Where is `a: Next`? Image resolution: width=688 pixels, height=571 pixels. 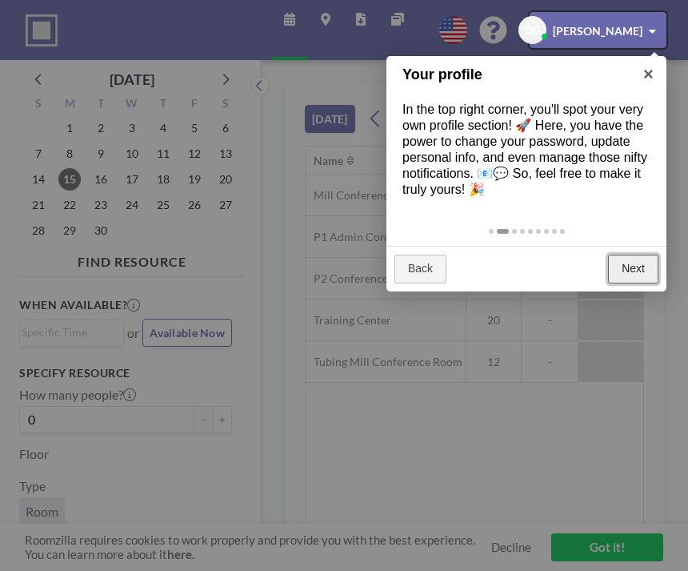 a: Next is located at coordinates (633, 269).